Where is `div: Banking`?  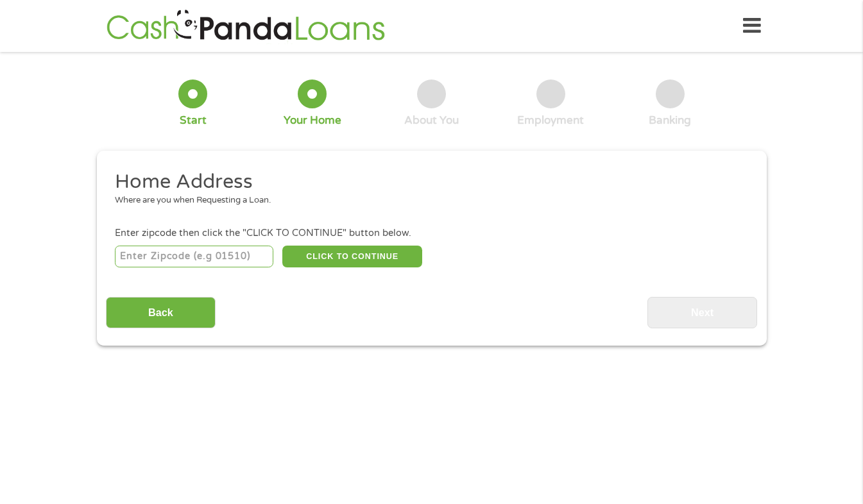
div: Banking is located at coordinates (670, 121).